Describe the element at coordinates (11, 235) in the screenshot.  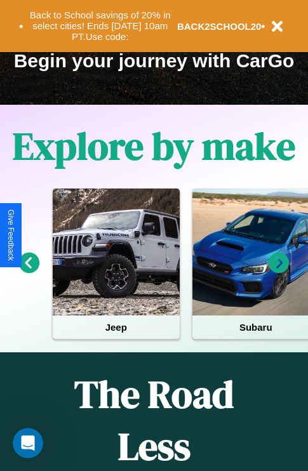
I see `div: Give Feedback` at that location.